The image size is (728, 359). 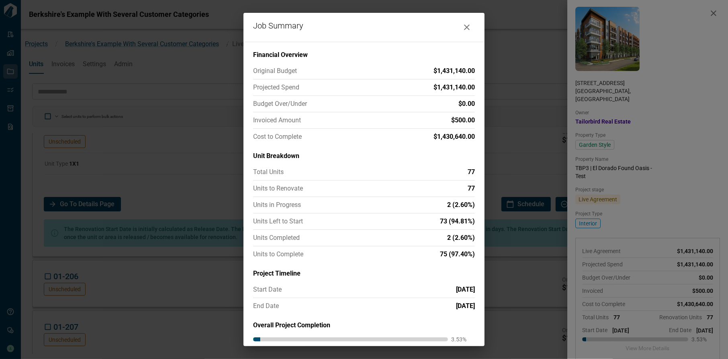 I want to click on p: Units to Complete, so click(x=278, y=255).